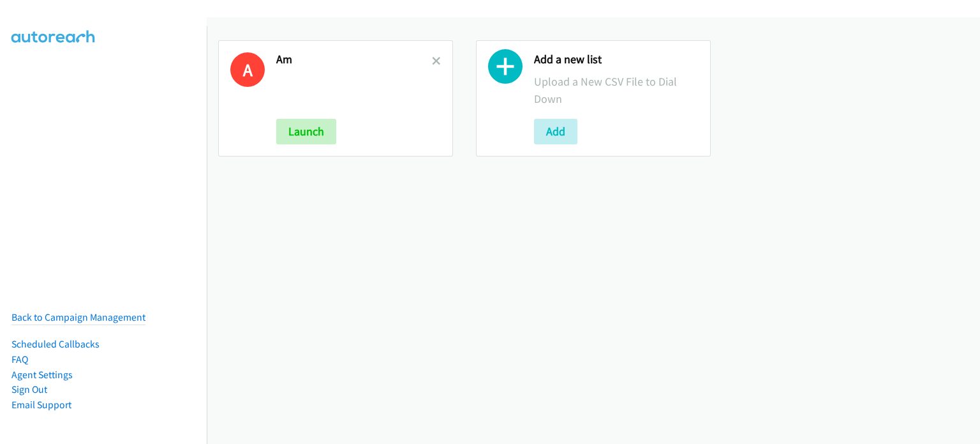 The height and width of the screenshot is (444, 980). Describe the element at coordinates (20, 359) in the screenshot. I see `a: FAQ` at that location.